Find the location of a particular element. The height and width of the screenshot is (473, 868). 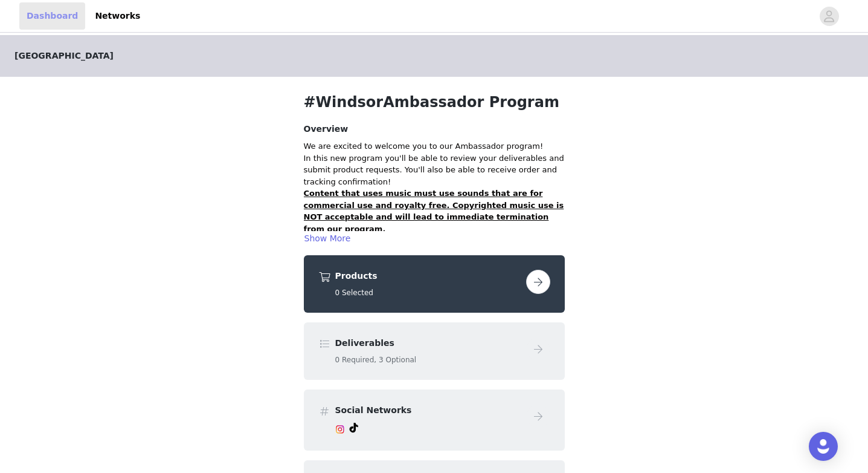

div: Social Networks is located at coordinates (434, 420).